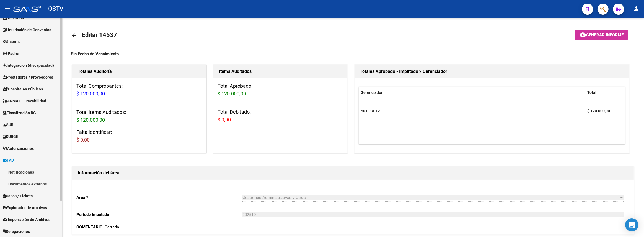  Describe the element at coordinates (353, 54) in the screenshot. I see `div: Sin Fecha de Vencimiento` at that location.